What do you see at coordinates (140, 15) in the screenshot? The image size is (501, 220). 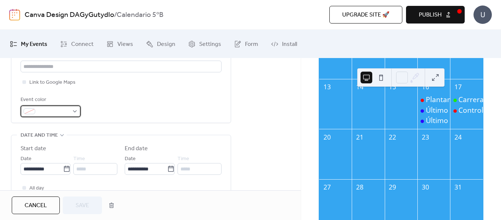 I see `b: Calendario 5ºB` at bounding box center [140, 15].